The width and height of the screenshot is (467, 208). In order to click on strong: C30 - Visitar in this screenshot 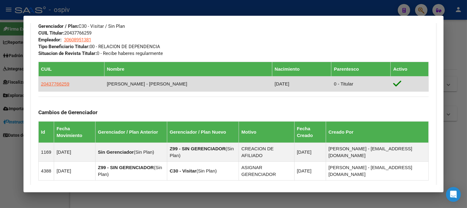, I will do `click(183, 171)`.